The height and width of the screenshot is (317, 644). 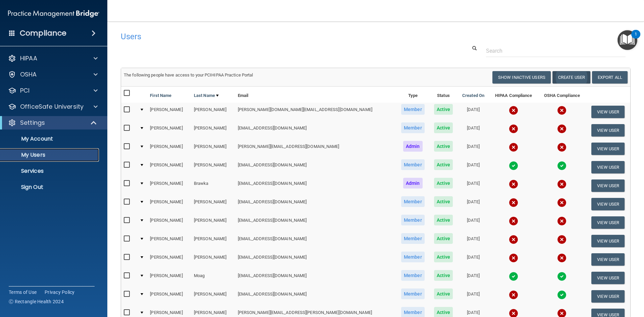 I want to click on th: OSHA Compliance, so click(x=561, y=95).